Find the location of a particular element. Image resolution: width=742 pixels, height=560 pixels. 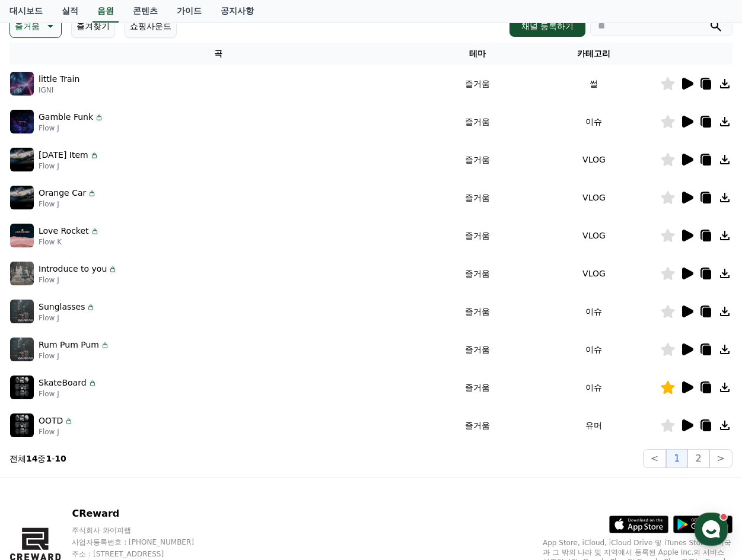

button: 1 is located at coordinates (677, 458).